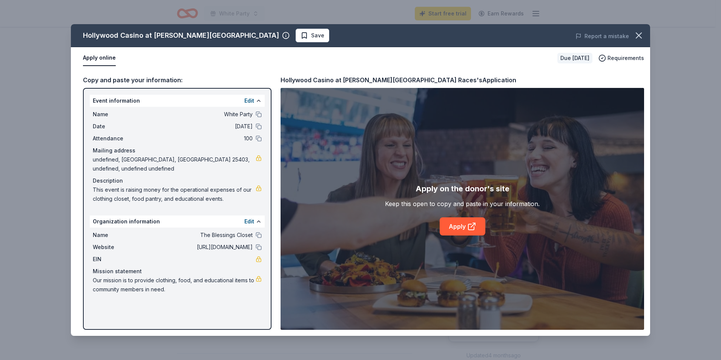 The width and height of the screenshot is (721, 360). What do you see at coordinates (312, 35) in the screenshot?
I see `button: Save` at bounding box center [312, 35].